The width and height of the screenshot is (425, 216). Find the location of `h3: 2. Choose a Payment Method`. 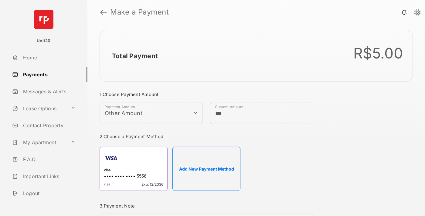

h3: 2. Choose a Payment Method is located at coordinates (206, 137).